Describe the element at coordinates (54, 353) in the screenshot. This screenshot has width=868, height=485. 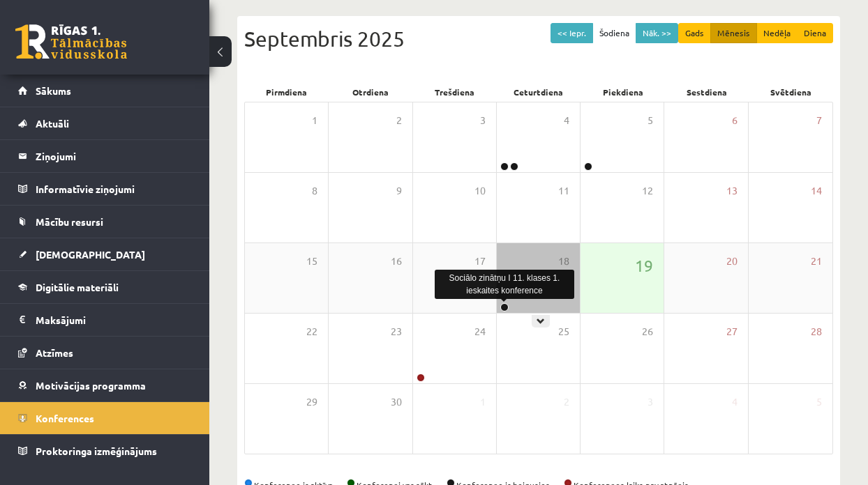
I see `span: Atzīmes` at that location.